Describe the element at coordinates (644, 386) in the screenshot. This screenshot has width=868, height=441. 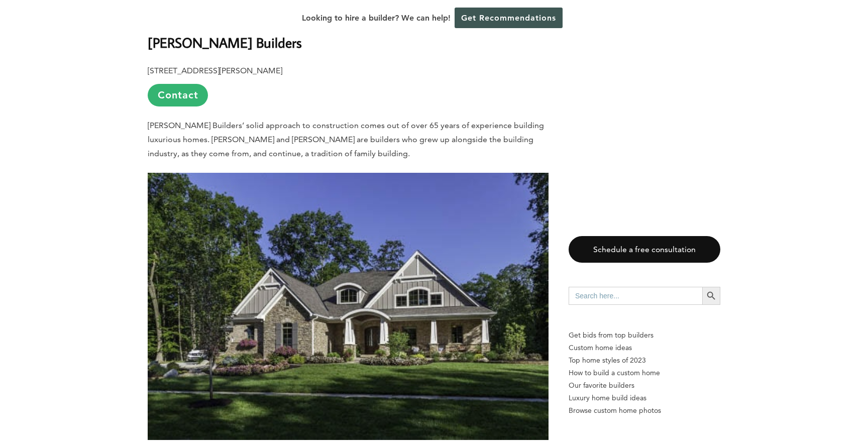
I see `p: Our favorite builders` at that location.